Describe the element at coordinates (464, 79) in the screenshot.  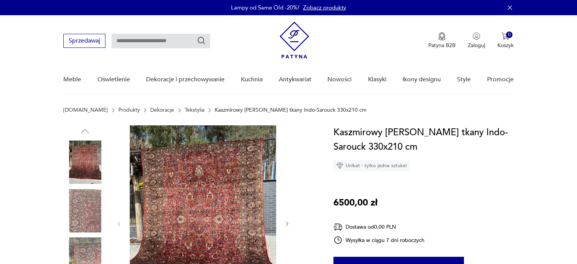
I see `a: Style` at that location.